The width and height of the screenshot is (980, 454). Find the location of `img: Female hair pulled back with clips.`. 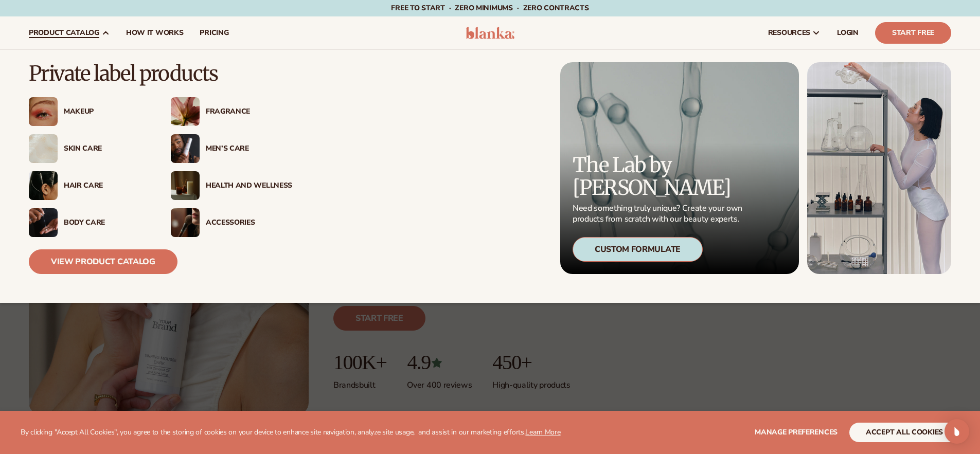

img: Female hair pulled back with clips. is located at coordinates (43, 186).